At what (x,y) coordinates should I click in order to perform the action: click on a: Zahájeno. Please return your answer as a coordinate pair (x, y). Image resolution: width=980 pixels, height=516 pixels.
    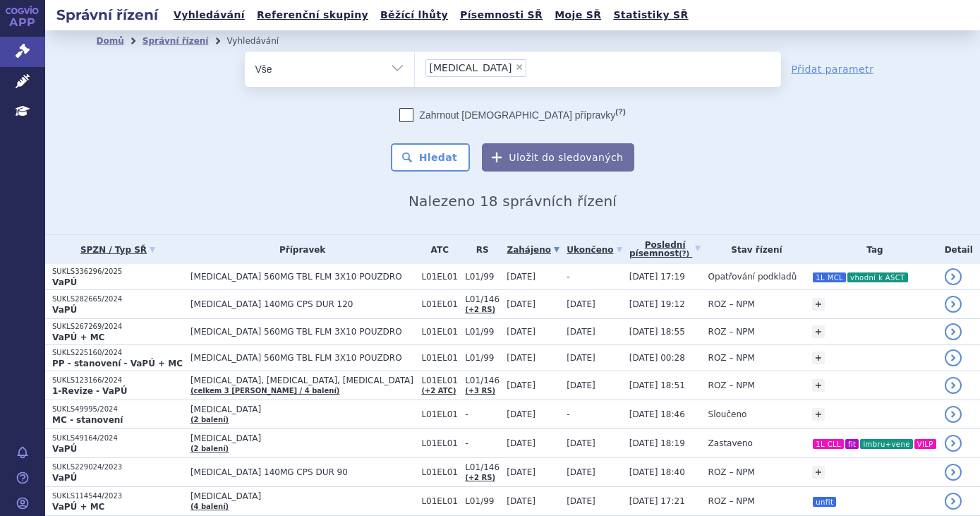
    Looking at the image, I should click on (533, 249).